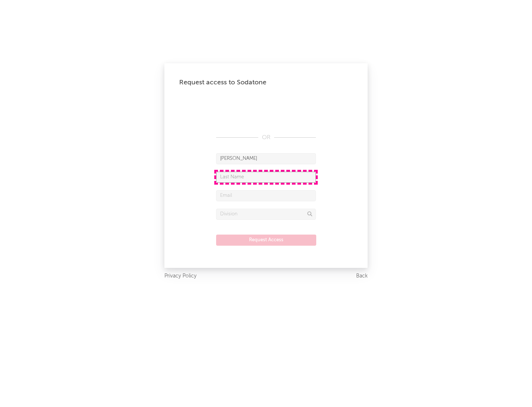  What do you see at coordinates (266, 177) in the screenshot?
I see `input: Last Name` at bounding box center [266, 177].